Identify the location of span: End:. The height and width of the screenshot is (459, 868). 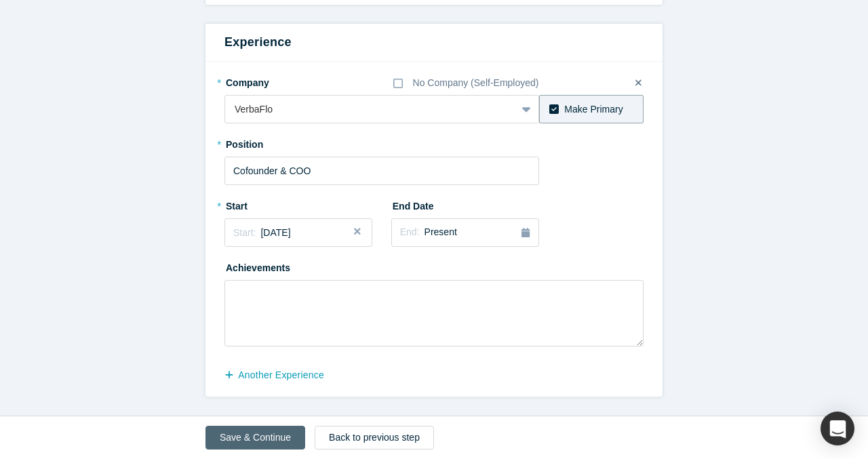
(410, 232).